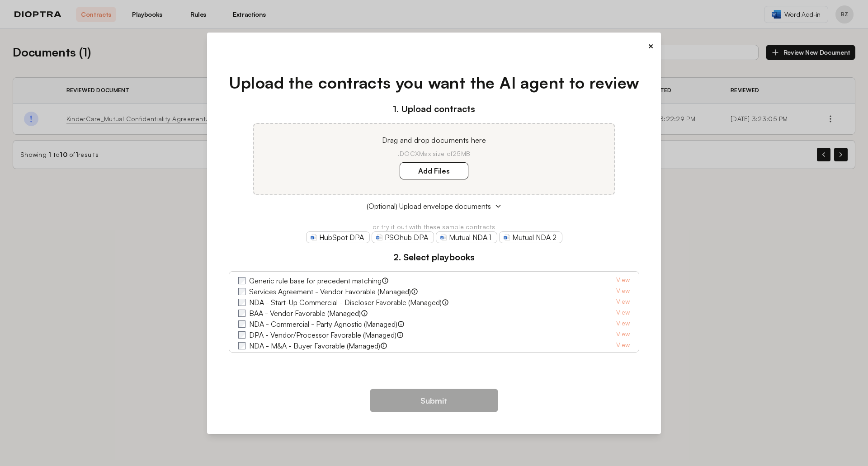 The image size is (868, 466). Describe the element at coordinates (434, 227) in the screenshot. I see `p: or try it out with these sample contracts` at that location.